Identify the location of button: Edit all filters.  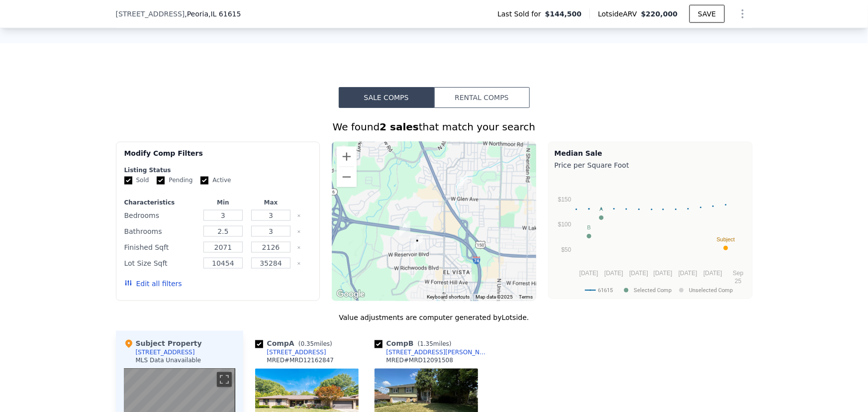
(153, 284).